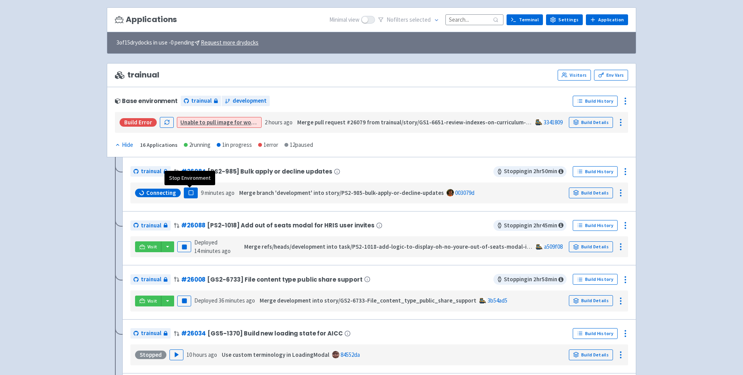 The width and height of the screenshot is (743, 375). I want to click on a: 3b54ad5, so click(498, 300).